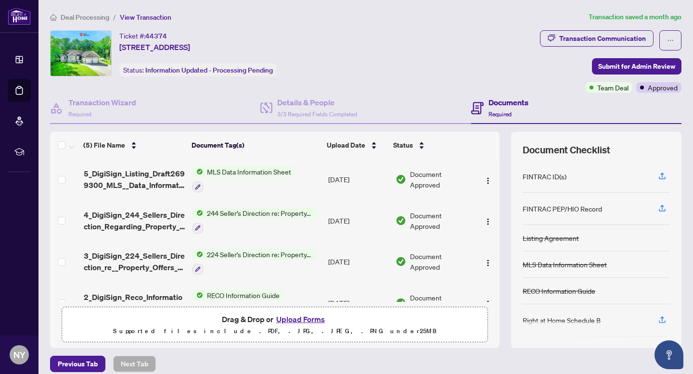  What do you see at coordinates (19, 355) in the screenshot?
I see `span: NY` at bounding box center [19, 355].